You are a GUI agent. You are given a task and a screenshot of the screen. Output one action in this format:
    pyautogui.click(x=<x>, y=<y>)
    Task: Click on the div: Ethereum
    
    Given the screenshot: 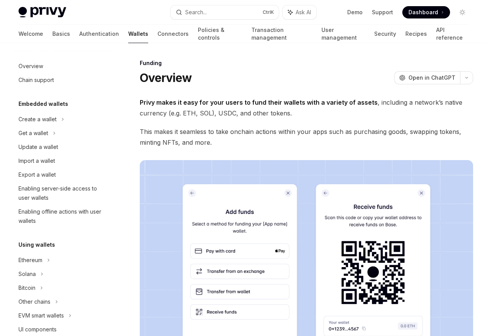 What is the action you would take?
    pyautogui.click(x=30, y=260)
    